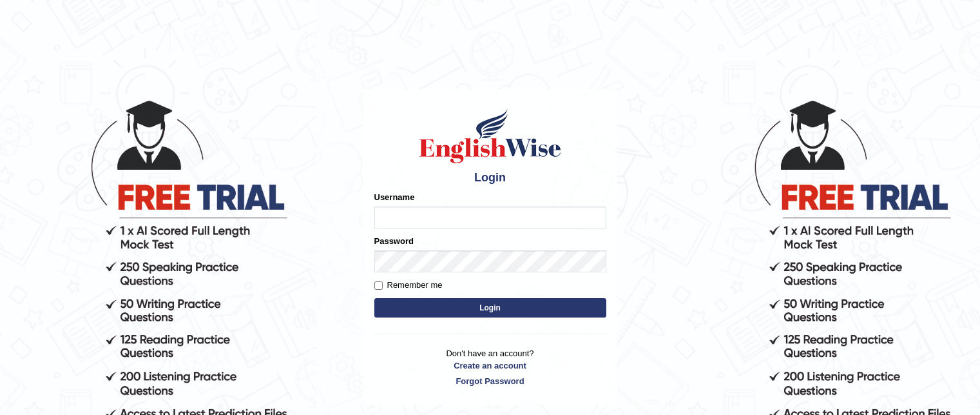  I want to click on a: Create an account, so click(490, 365).